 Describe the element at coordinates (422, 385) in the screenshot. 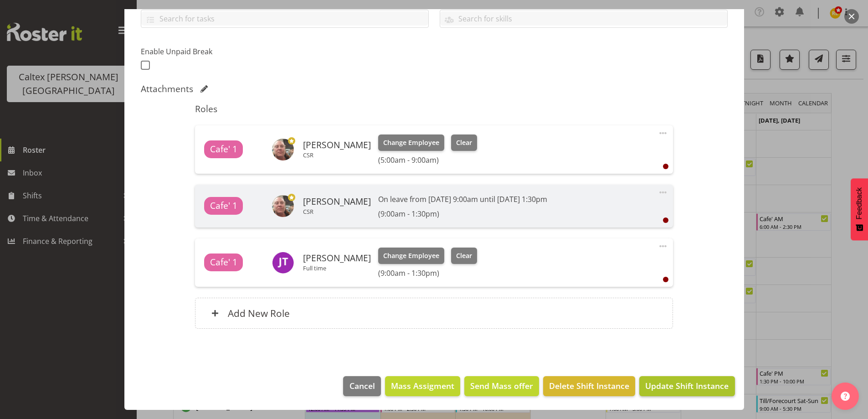

I see `span: Mass Assigment` at that location.